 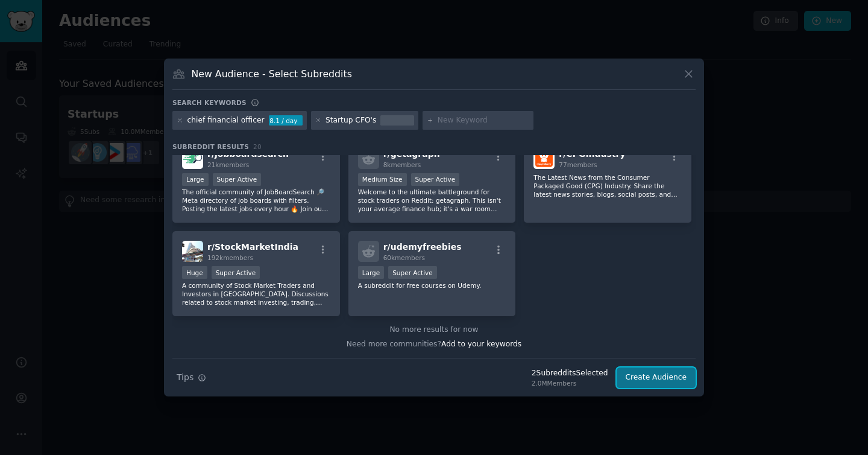 What do you see at coordinates (657, 378) in the screenshot?
I see `button: Create Audience` at bounding box center [657, 378].